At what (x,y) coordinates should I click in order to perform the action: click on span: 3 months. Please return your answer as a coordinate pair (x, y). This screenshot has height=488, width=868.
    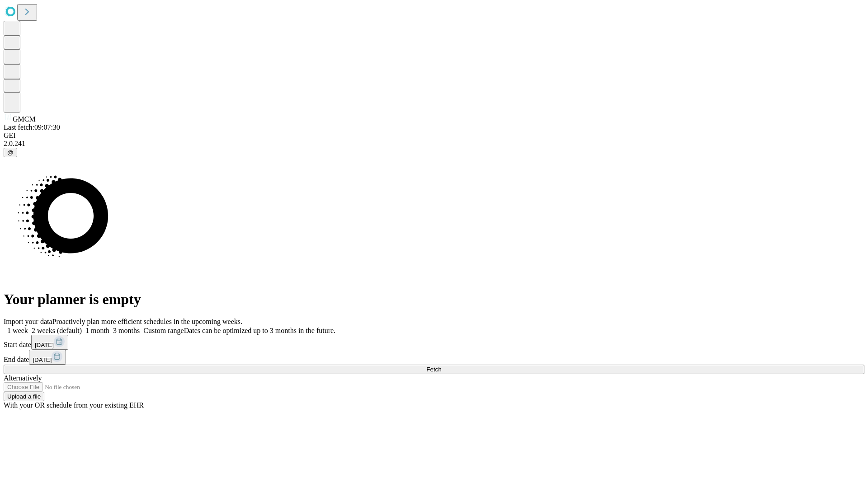
    Looking at the image, I should click on (126, 331).